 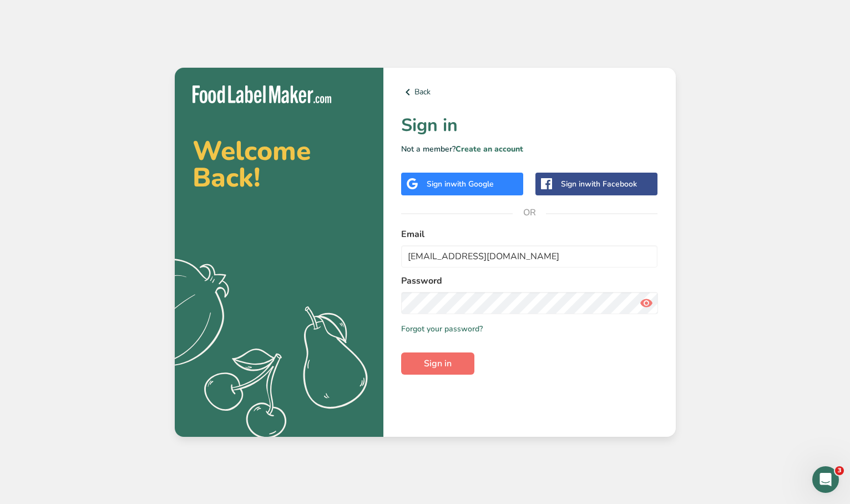 I want to click on img: Food Label Maker, so click(x=262, y=94).